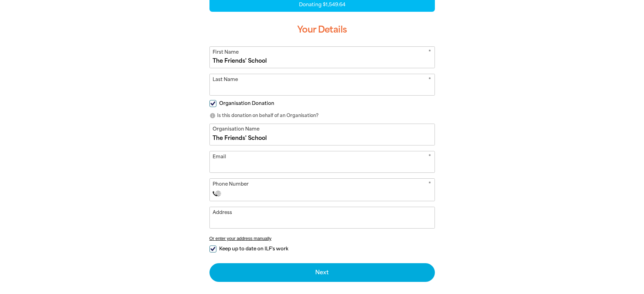 This screenshot has width=644, height=294. What do you see at coordinates (322, 116) in the screenshot?
I see `p: Is this donation on behalf of an Organisation?` at bounding box center [322, 116].